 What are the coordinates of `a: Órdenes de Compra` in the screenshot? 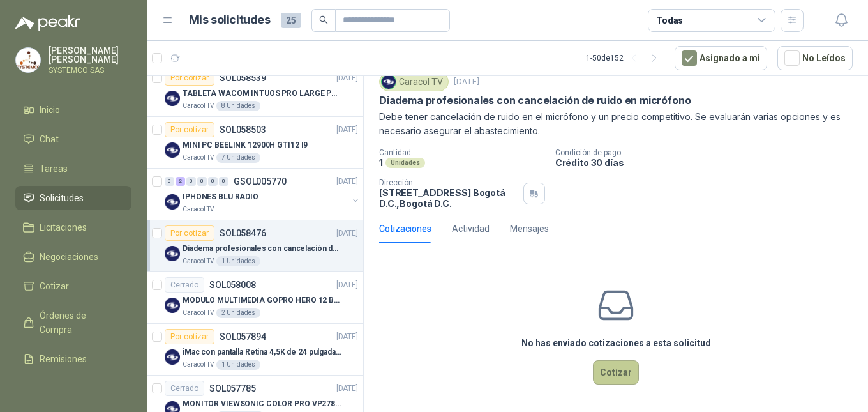 It's located at (73, 322).